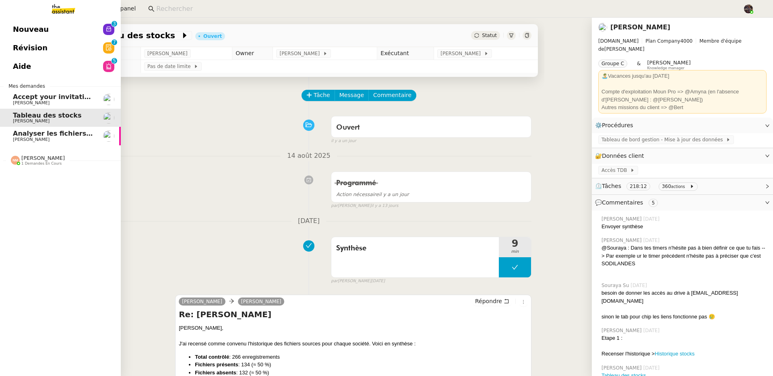 The width and height of the screenshot is (773, 376). What do you see at coordinates (445, 9) in the screenshot?
I see `input: Rechercher` at bounding box center [445, 9].